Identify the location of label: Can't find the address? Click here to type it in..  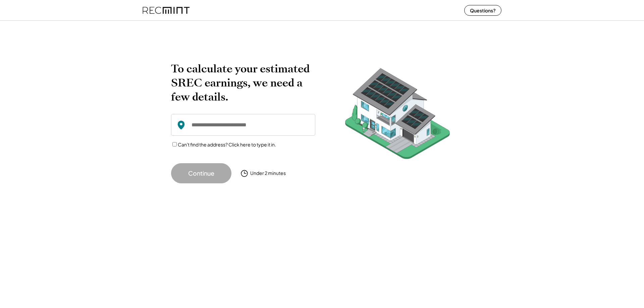
(227, 144).